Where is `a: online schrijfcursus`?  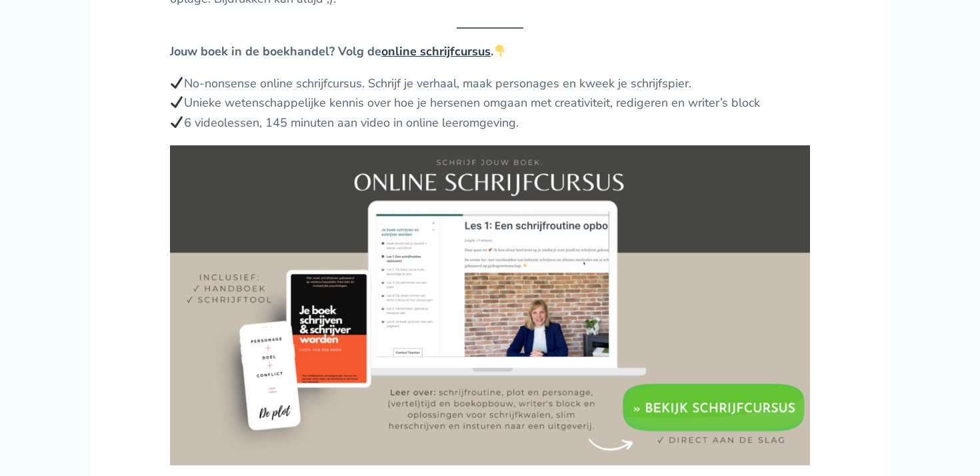 a: online schrijfcursus is located at coordinates (436, 51).